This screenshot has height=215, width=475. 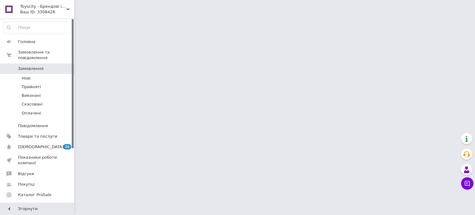 I want to click on span: Каталог ProSale, so click(x=35, y=195).